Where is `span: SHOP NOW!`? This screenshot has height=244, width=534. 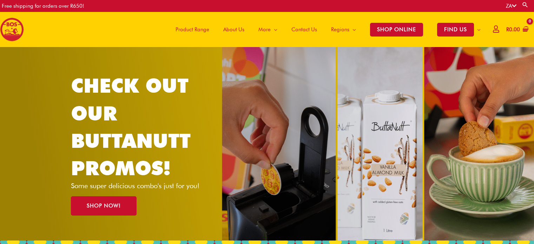
span: SHOP NOW! is located at coordinates (104, 206).